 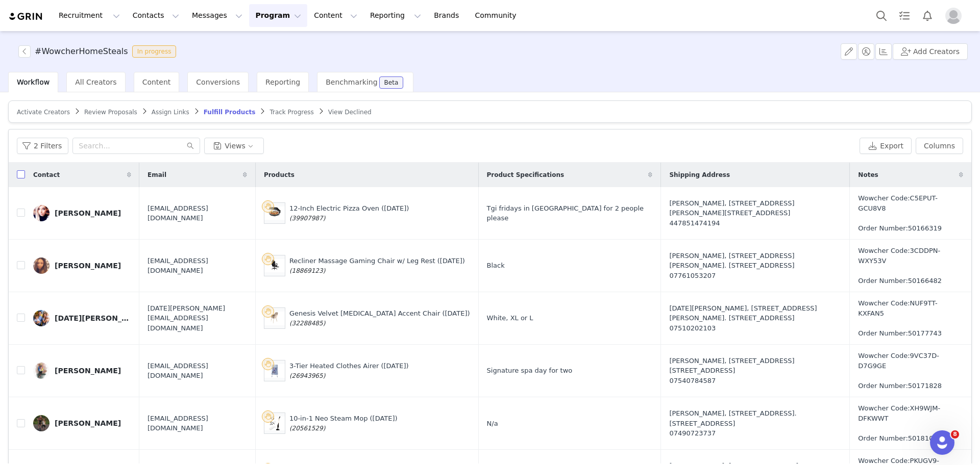 I want to click on h3: #WowcherHomeSteals, so click(x=81, y=52).